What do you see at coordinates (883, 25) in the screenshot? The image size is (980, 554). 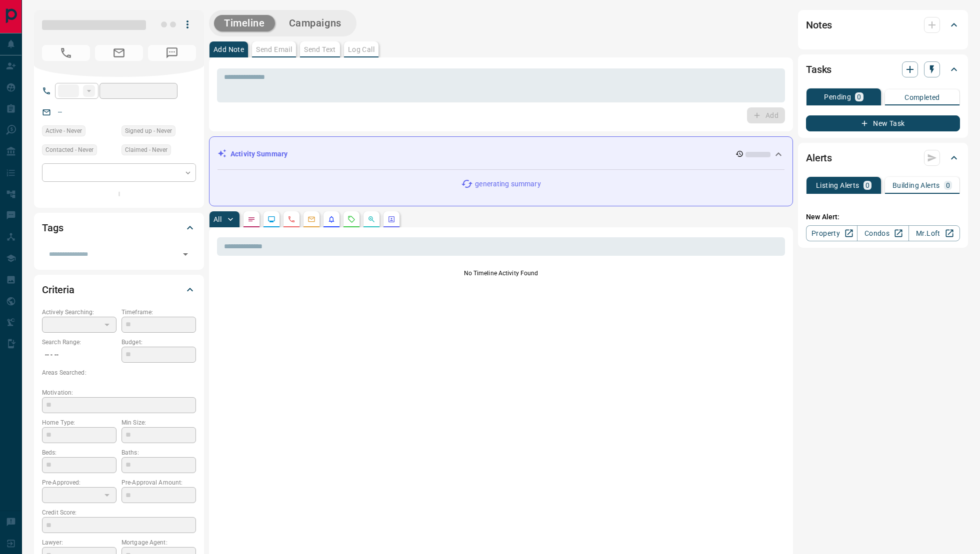 I see `div: Notes` at bounding box center [883, 25].